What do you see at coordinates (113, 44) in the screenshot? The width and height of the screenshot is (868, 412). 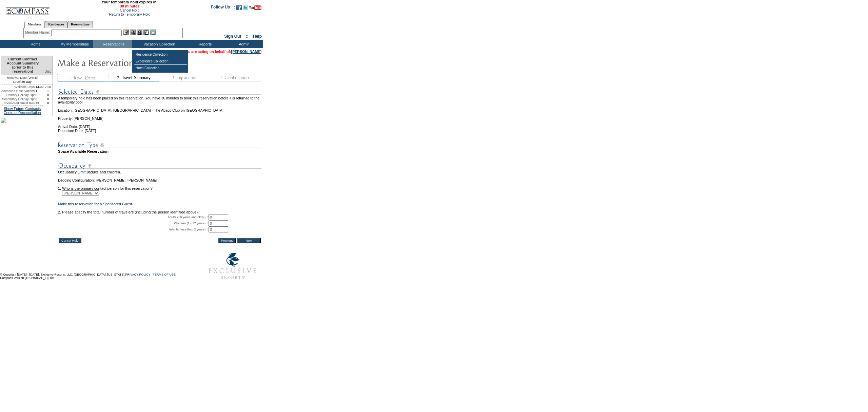 I see `td: Reservations` at bounding box center [113, 44].